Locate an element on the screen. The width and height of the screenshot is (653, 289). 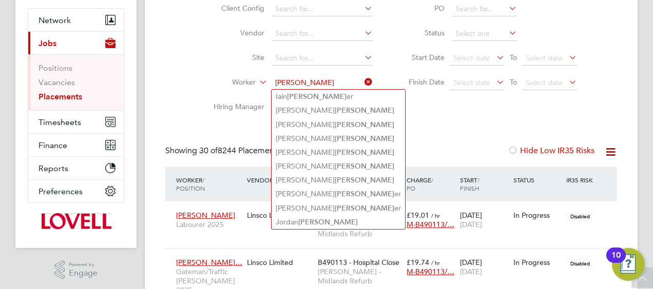
div: Status is located at coordinates (537, 180).